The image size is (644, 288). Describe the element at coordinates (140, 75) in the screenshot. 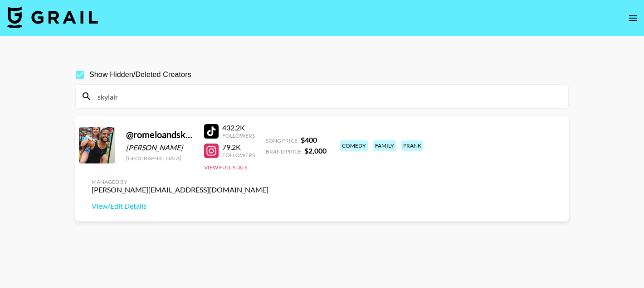

I see `span: Show Hidden/Deleted Creators` at that location.